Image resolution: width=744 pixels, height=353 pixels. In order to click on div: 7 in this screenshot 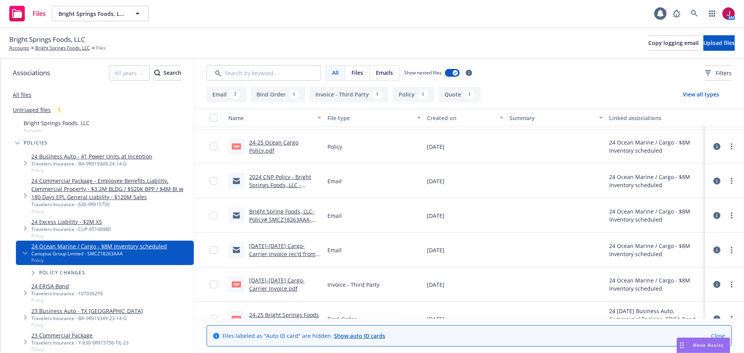, I will do `click(235, 95)`.